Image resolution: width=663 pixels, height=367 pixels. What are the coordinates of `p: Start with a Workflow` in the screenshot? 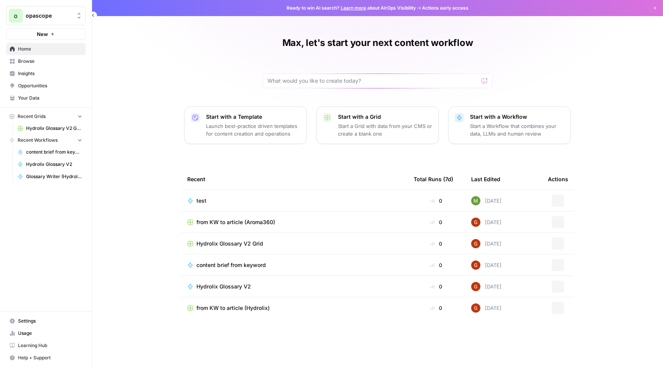 It's located at (517, 117).